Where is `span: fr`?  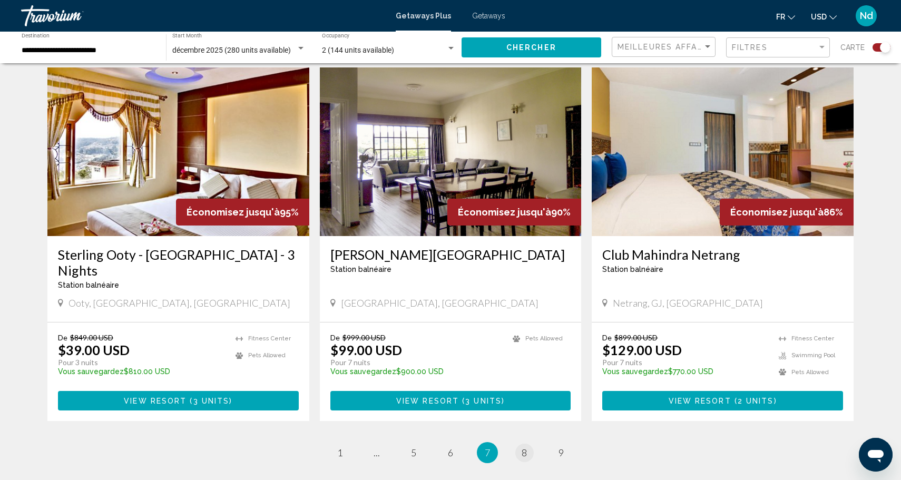 span: fr is located at coordinates (780, 17).